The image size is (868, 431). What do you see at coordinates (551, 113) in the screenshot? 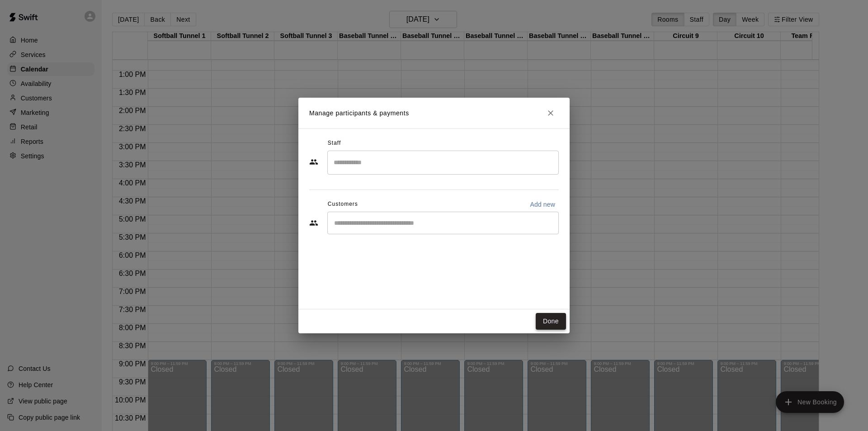
I see `button: Close` at bounding box center [551, 113].